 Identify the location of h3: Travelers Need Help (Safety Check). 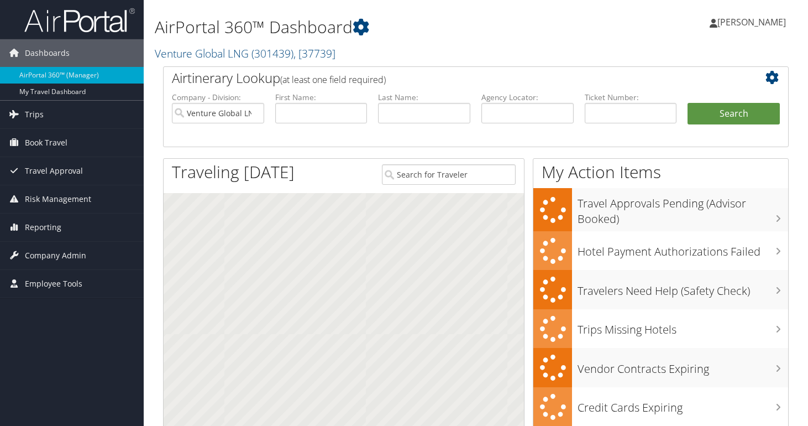
(683, 288).